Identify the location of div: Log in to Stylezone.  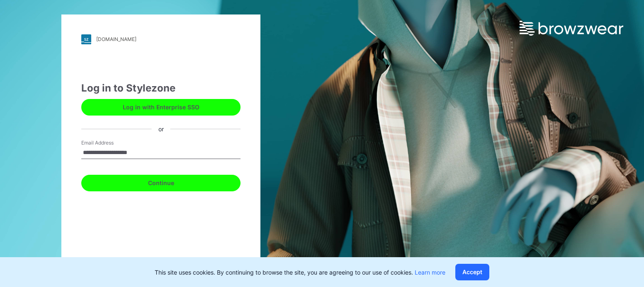
(161, 88).